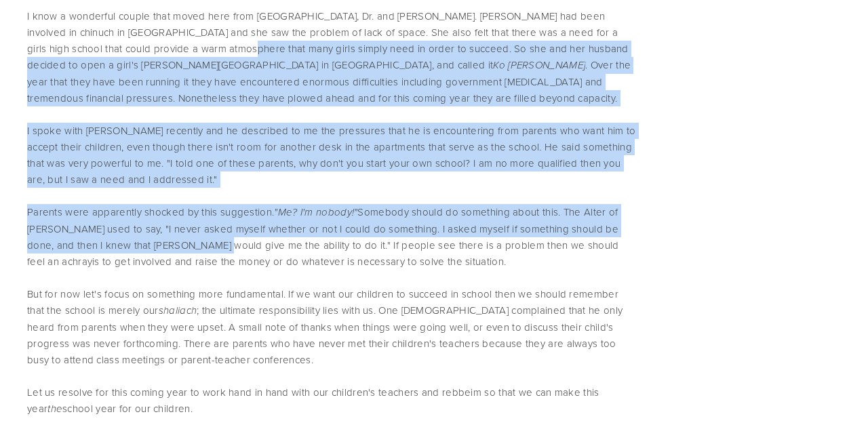  I want to click on em: "Me? I'm nobody!", so click(316, 212).